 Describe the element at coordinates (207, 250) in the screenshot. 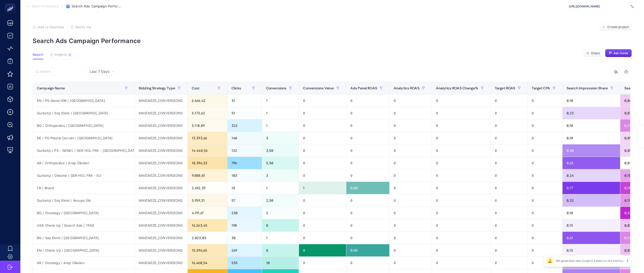

I see `div: 15.596,65` at that location.